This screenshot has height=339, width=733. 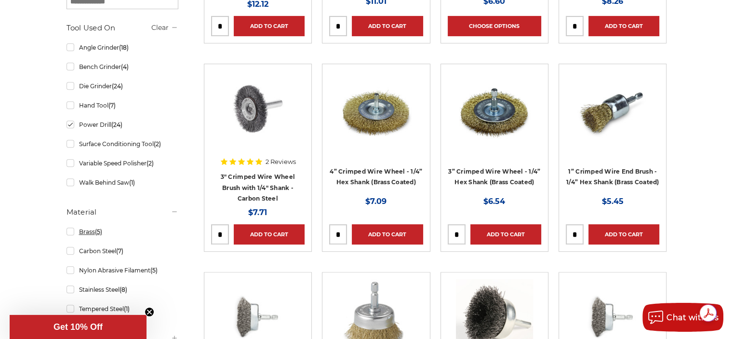 I want to click on img: brass coated 1 inch end brush, so click(x=612, y=109).